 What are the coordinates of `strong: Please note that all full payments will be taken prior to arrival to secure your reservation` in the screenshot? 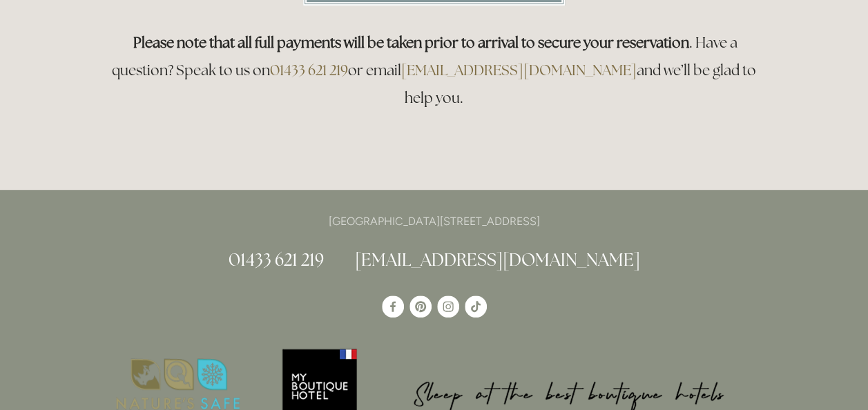 It's located at (411, 42).